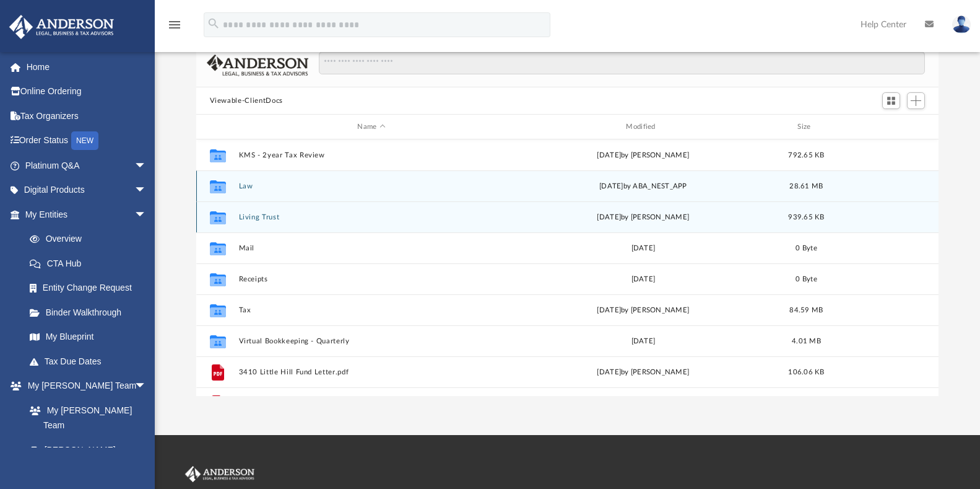 The height and width of the screenshot is (489, 980). What do you see at coordinates (87, 214) in the screenshot?
I see `a: My Entitiesarrow_drop_down` at bounding box center [87, 214].